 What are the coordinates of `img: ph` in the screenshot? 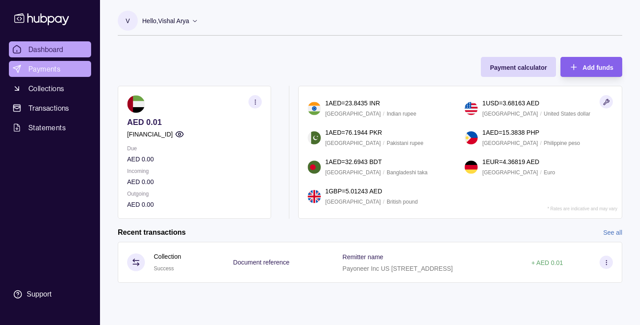 It's located at (471, 138).